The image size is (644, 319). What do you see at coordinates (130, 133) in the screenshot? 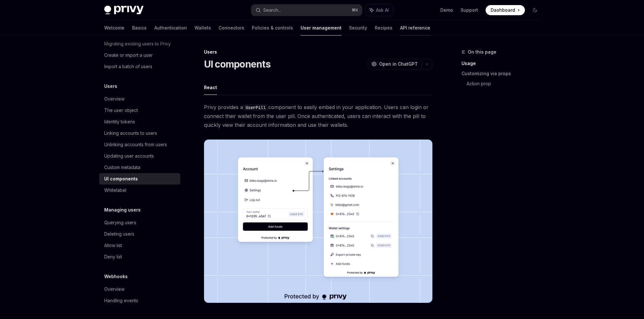
I see `div: Linking accounts to users` at bounding box center [130, 133].